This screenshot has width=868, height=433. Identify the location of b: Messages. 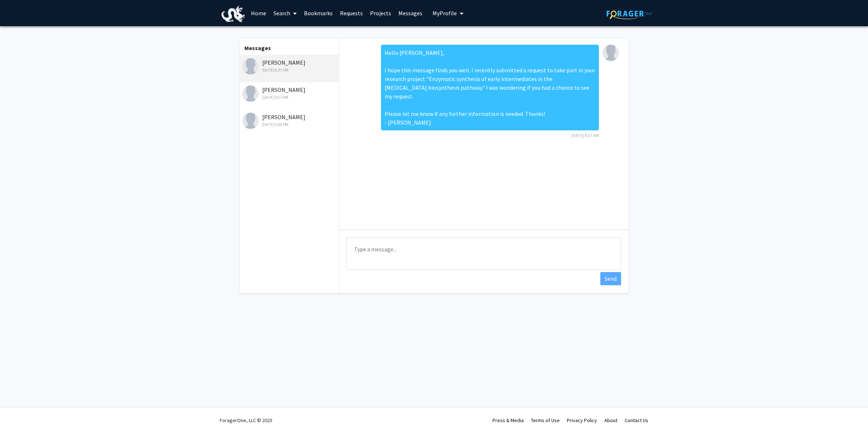
(258, 48).